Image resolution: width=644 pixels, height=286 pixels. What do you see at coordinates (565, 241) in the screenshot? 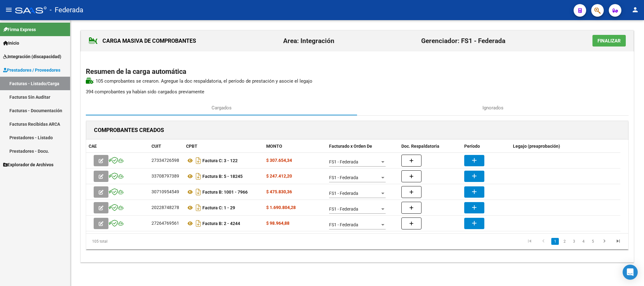
I see `li: page 2` at bounding box center [565, 241].